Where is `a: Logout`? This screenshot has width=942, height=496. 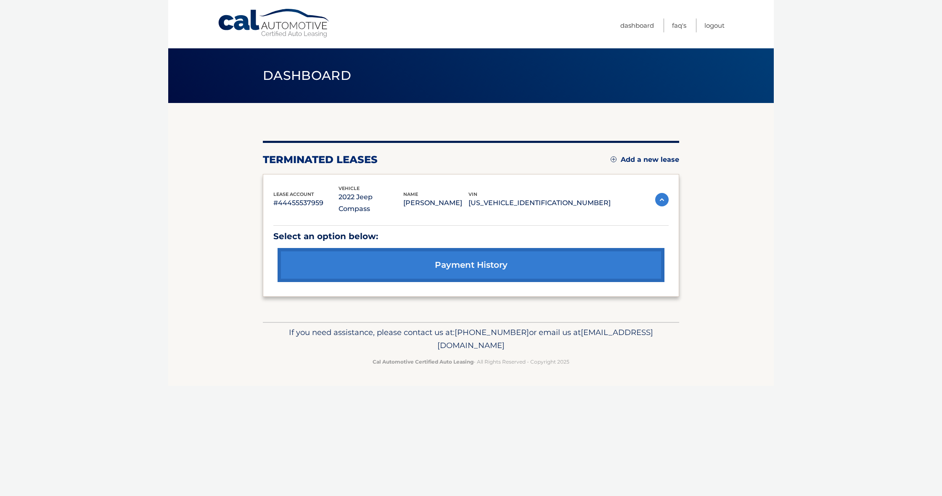 a: Logout is located at coordinates (715, 25).